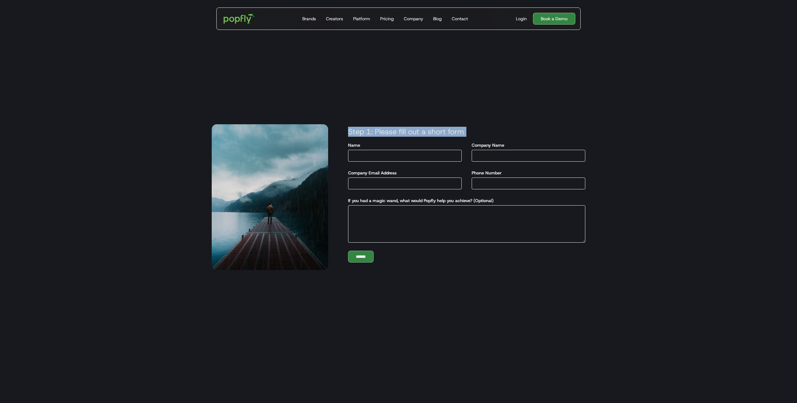  What do you see at coordinates (309, 19) in the screenshot?
I see `div: Brands` at bounding box center [309, 19].